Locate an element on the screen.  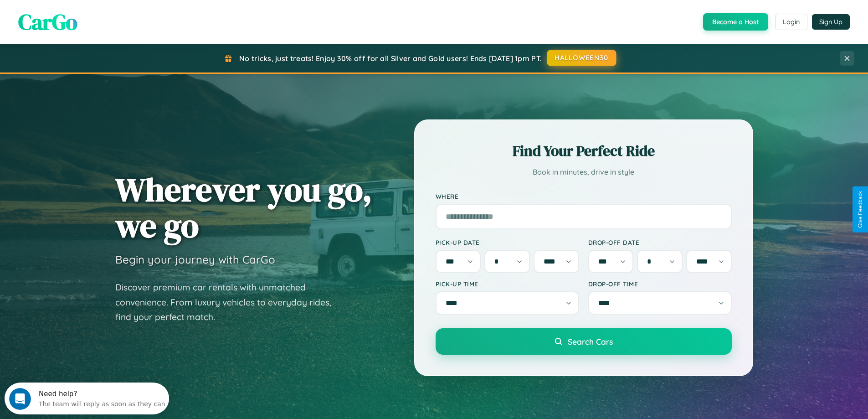
button: Search Cars is located at coordinates (584, 342).